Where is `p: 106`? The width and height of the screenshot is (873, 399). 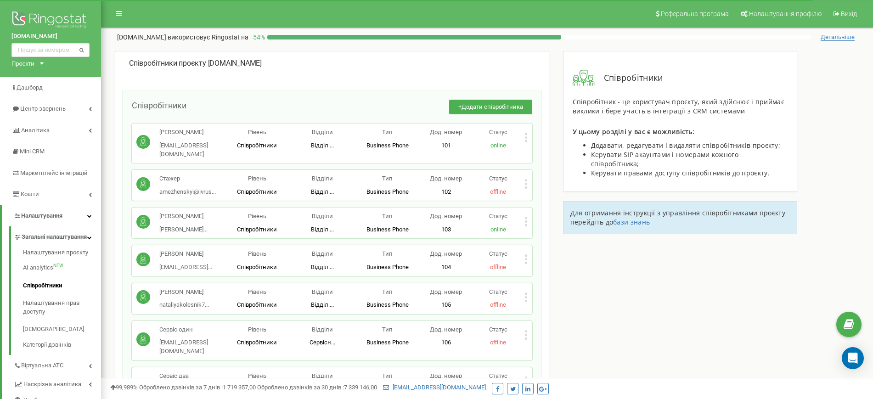 p: 106 is located at coordinates (446, 343).